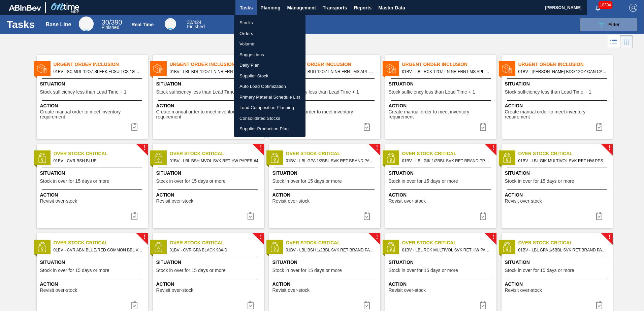  What do you see at coordinates (270, 55) in the screenshot?
I see `li: Suggestions` at bounding box center [270, 55].